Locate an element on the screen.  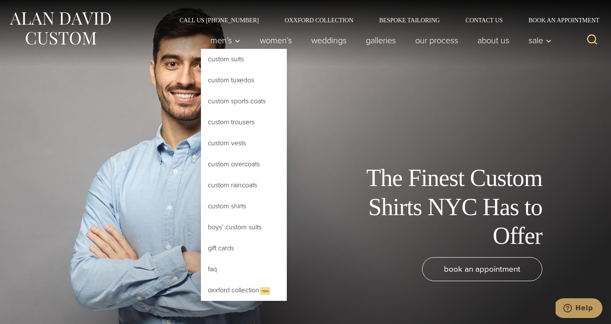
a: Galleries is located at coordinates (381, 40).